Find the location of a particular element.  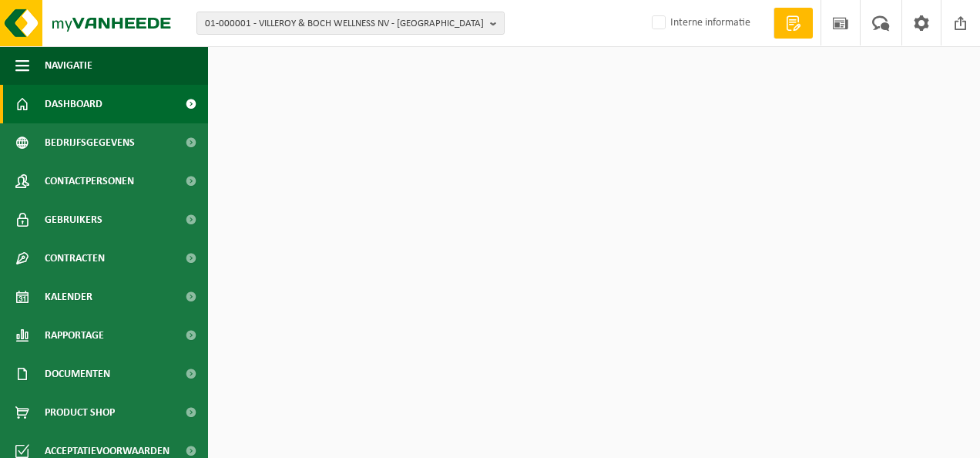

span: Kalender is located at coordinates (69, 297).